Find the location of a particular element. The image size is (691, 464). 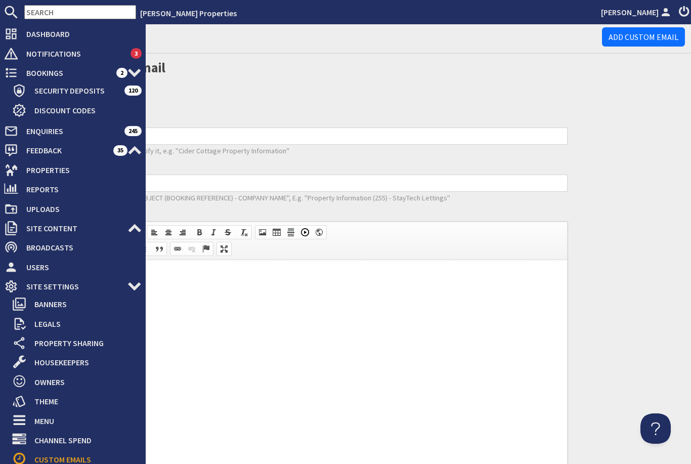

a: Add Custom Email is located at coordinates (643, 37).